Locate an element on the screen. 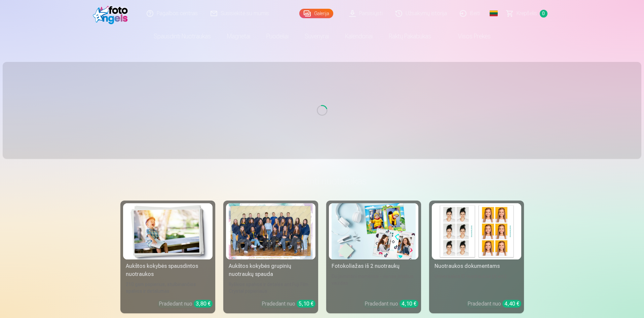 This screenshot has height=318, width=644. a: Spausdinti nuotraukas is located at coordinates (182, 37).